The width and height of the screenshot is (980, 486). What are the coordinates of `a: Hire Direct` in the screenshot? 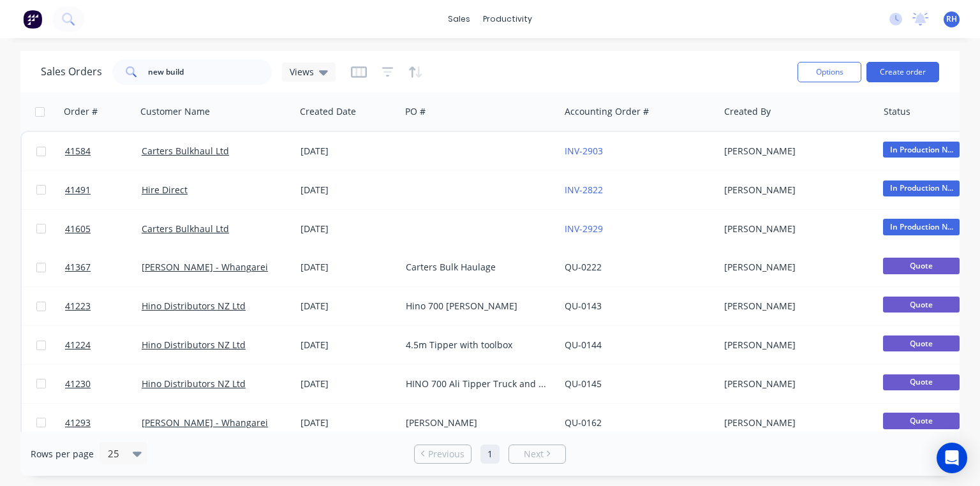 It's located at (165, 190).